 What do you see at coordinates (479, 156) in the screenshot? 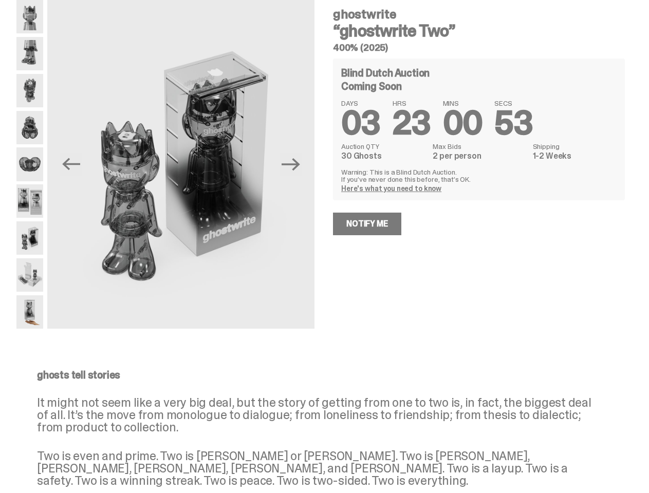
I see `dd: 2 per person` at bounding box center [479, 156].